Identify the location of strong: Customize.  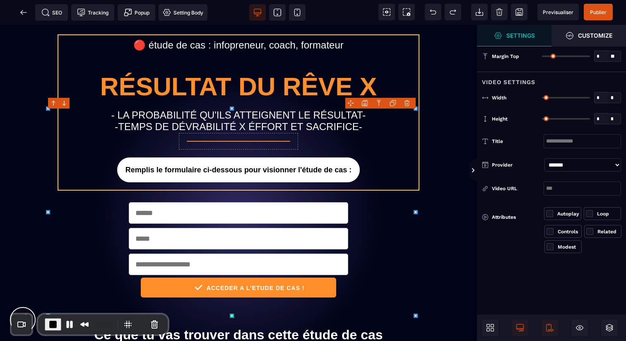
(595, 35).